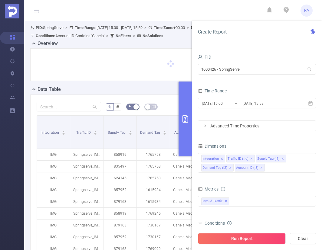 This screenshot has width=322, height=250. What do you see at coordinates (271, 159) in the screenshot?
I see `li: Supply Tag (l1)` at bounding box center [271, 159].